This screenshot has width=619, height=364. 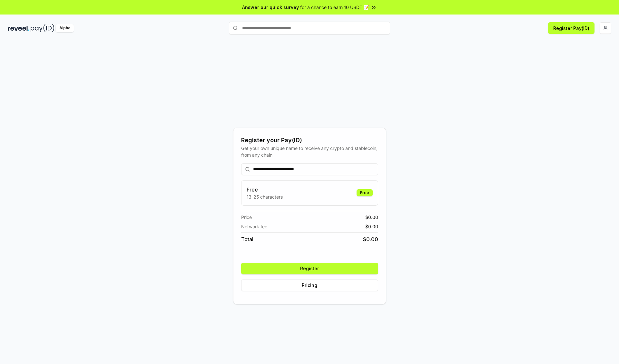 I want to click on span: Price, so click(x=246, y=217).